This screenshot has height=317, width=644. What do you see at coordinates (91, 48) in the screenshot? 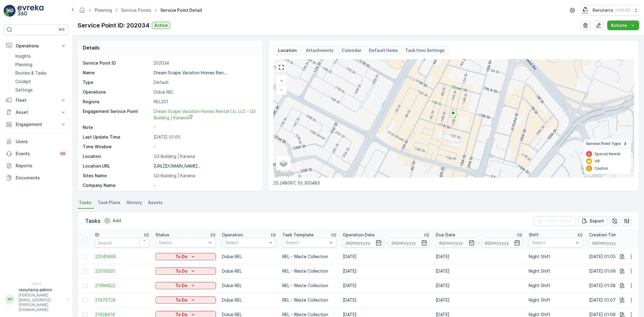
I see `p: Details` at bounding box center [91, 48].